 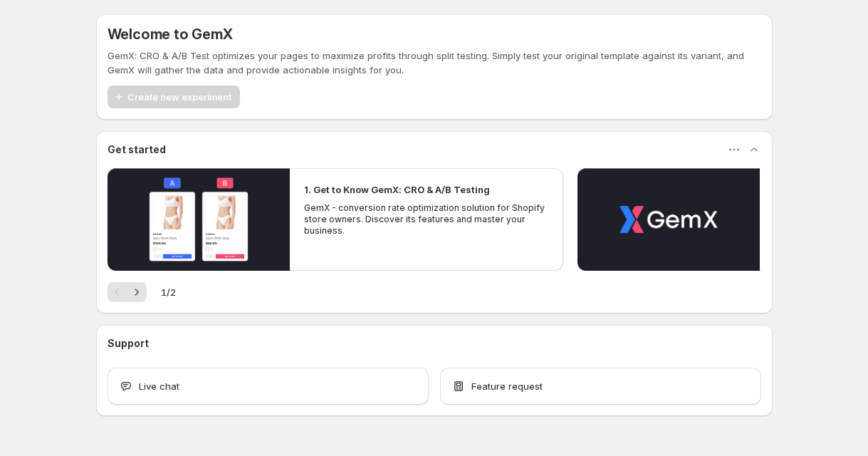 What do you see at coordinates (159, 386) in the screenshot?
I see `span: Live chat` at bounding box center [159, 386].